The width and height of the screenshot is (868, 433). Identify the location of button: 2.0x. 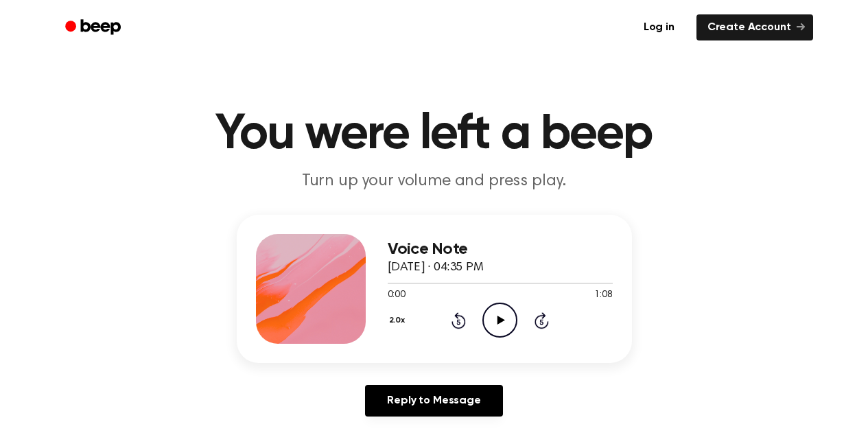
(399, 320).